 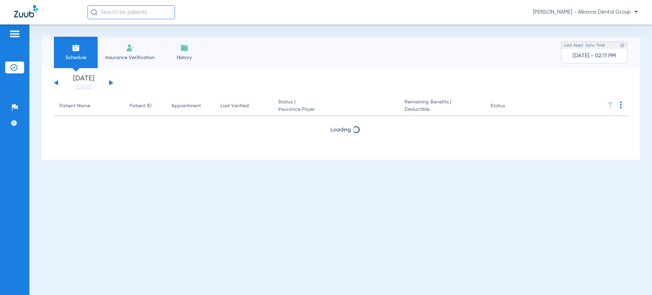 I want to click on img: Manual Insurance Verification, so click(x=130, y=48).